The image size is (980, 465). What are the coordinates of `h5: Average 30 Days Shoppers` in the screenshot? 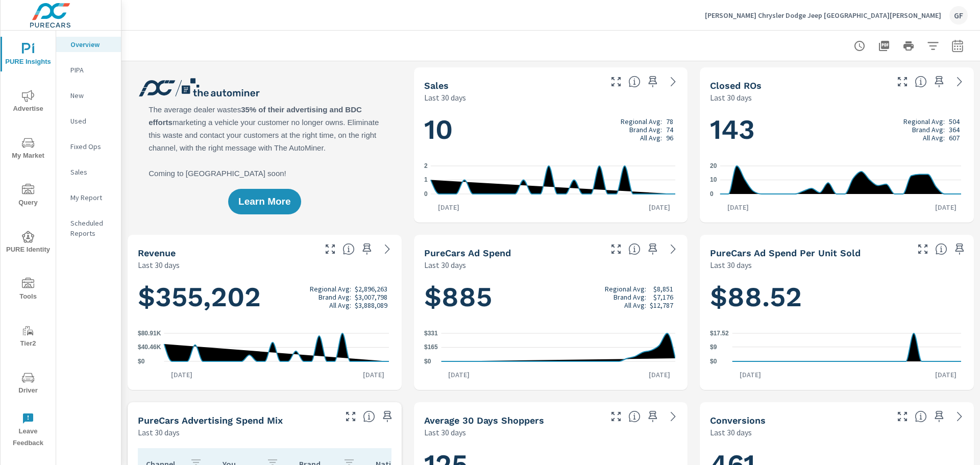 It's located at (484, 420).